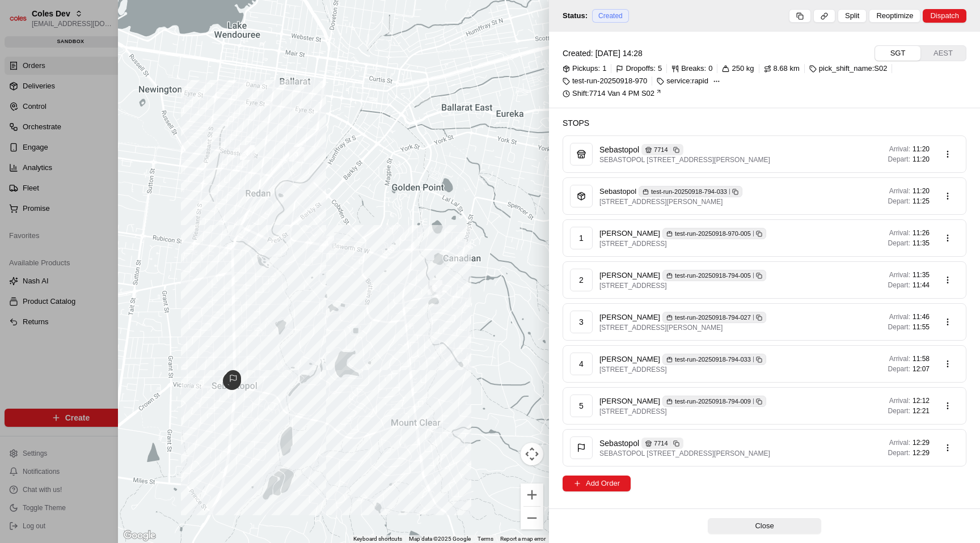  Describe the element at coordinates (532, 518) in the screenshot. I see `button: Zoom out` at that location.